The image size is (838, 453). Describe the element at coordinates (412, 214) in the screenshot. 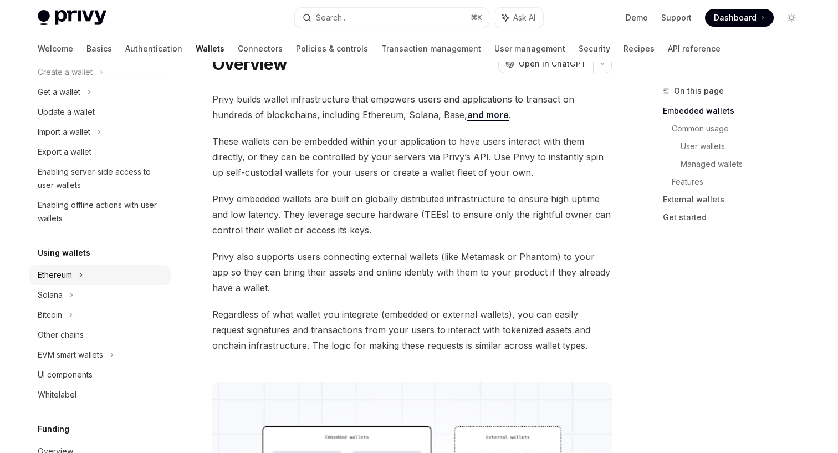

I see `span: Privy embedded wallets are built on globally distributed infrastructure to ensure high uptime and...` at that location.